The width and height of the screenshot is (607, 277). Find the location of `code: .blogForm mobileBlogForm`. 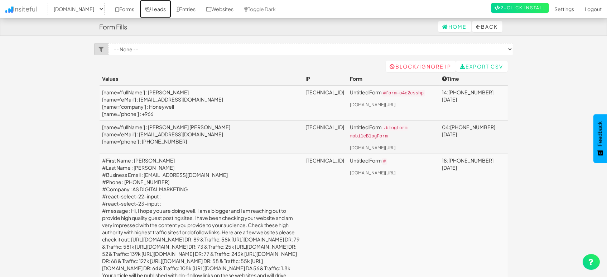

code: .blogForm mobileBlogForm is located at coordinates (379, 132).